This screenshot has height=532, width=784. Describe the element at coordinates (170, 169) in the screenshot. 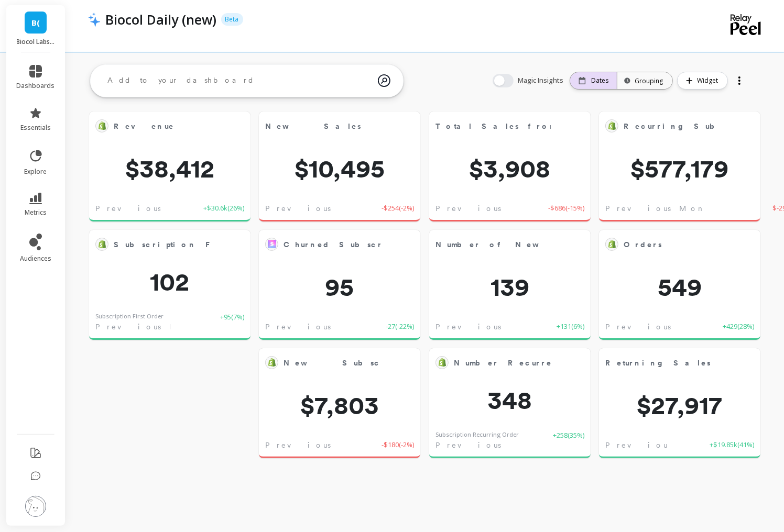

I see `span: $38,412` at that location.